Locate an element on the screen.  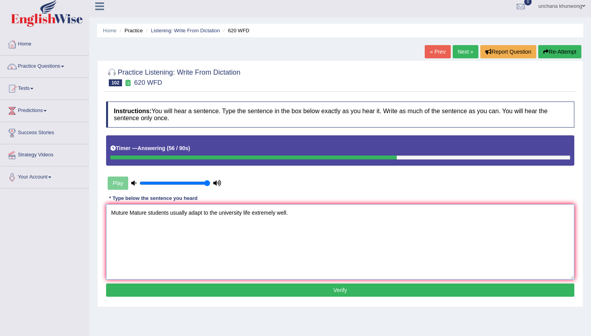
b: Answering is located at coordinates (151, 148).